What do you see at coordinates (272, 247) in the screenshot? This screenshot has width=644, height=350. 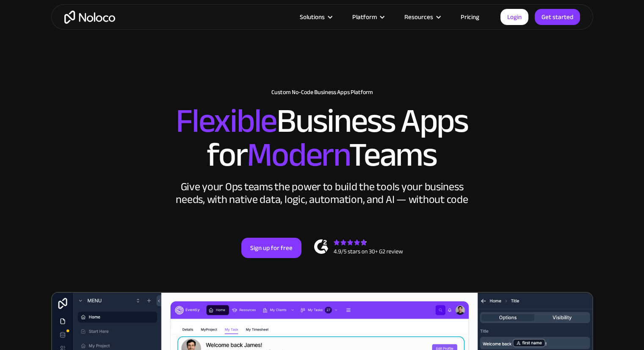 I see `a: Sign up for free` at bounding box center [272, 247].